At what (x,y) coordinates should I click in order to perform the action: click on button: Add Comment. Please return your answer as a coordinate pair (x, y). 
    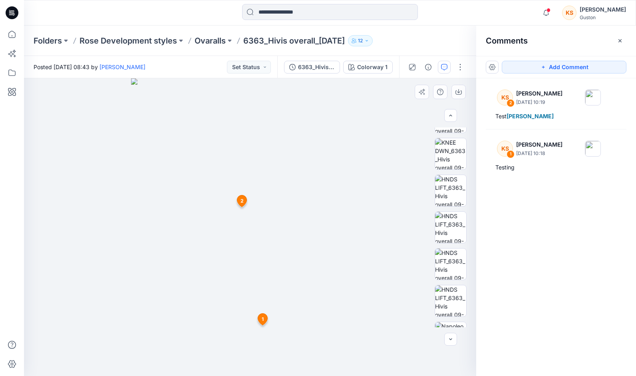
    Looking at the image, I should click on (565, 67).